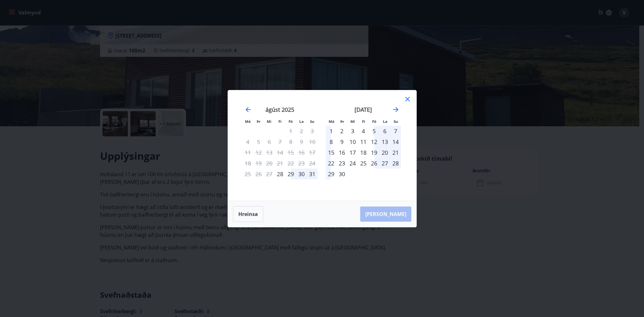 This screenshot has height=317, width=644. Describe the element at coordinates (363, 142) in the screenshot. I see `div: 11` at that location.